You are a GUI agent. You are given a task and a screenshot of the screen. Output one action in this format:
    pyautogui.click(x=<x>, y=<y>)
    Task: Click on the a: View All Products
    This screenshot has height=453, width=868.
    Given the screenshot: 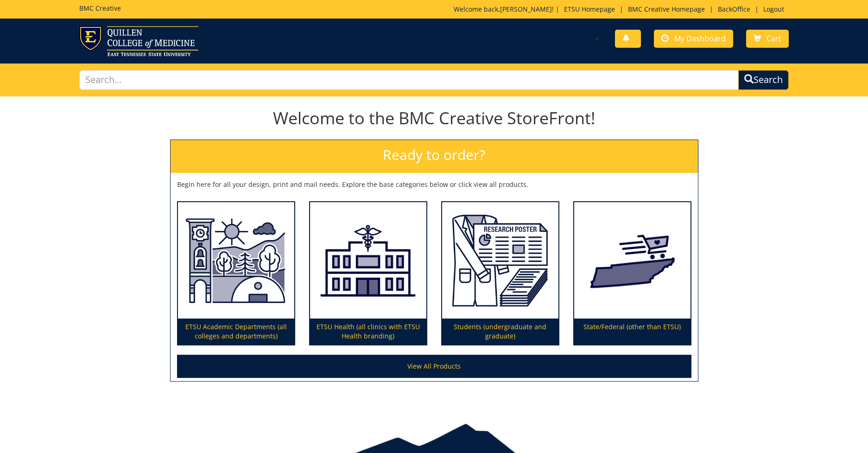 What is the action you would take?
    pyautogui.click(x=434, y=366)
    